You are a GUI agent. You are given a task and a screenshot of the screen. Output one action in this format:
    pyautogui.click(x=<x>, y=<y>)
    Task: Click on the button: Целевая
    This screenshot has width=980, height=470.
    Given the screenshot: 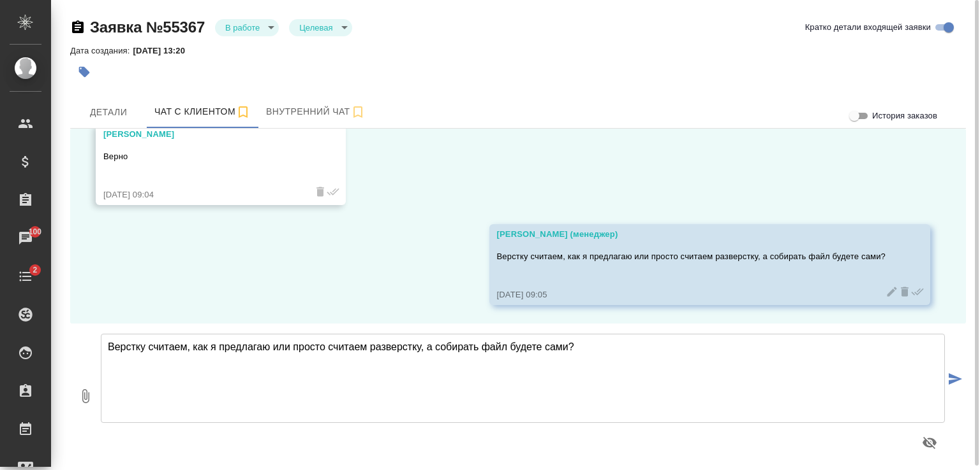 What is the action you would take?
    pyautogui.click(x=316, y=28)
    